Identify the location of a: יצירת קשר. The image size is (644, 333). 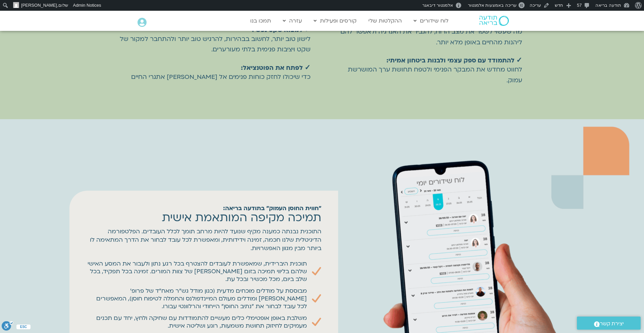
(609, 323).